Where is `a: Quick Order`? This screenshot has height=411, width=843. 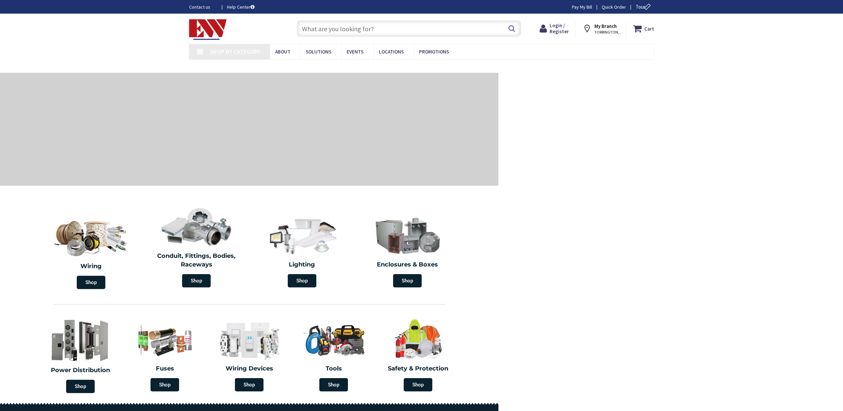 a: Quick Order is located at coordinates (613, 7).